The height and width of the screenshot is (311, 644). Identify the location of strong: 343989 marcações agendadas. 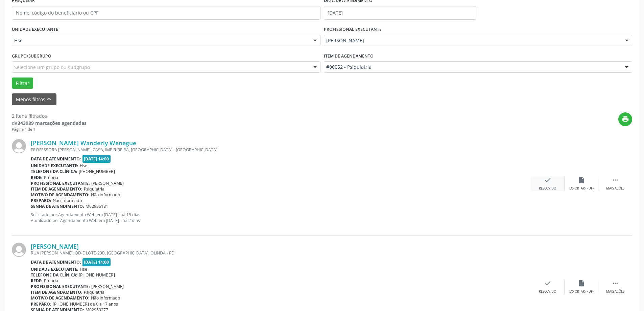
(52, 123).